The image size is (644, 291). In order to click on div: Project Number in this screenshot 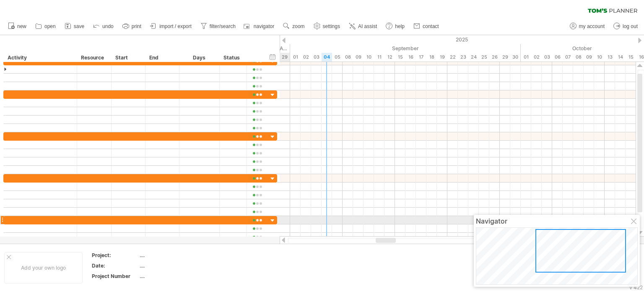, I will do `click(115, 276)`.